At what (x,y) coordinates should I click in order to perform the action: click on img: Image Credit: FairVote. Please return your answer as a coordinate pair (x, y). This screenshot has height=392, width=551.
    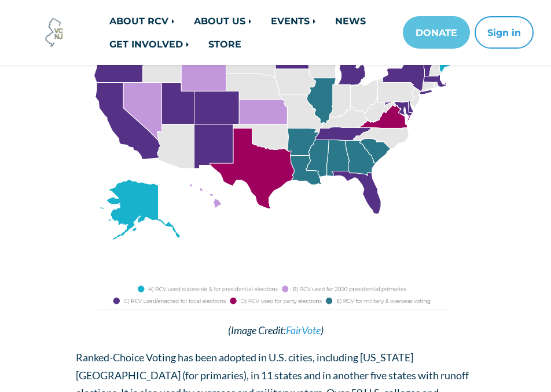
    Looking at the image, I should click on (276, 294).